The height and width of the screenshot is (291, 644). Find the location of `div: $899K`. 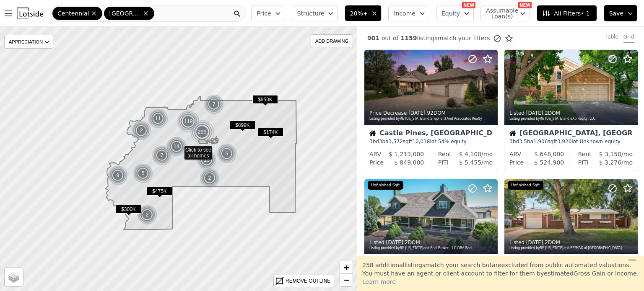

div: $899K is located at coordinates (242, 127).